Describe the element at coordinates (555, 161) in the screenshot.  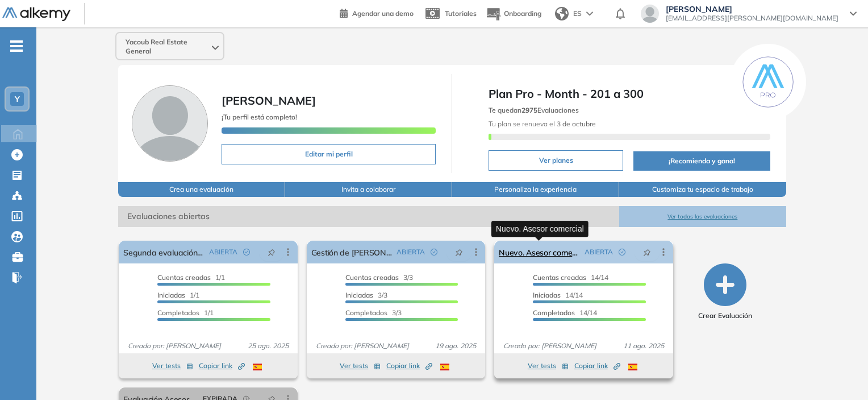
I see `button: Ver planes` at that location.